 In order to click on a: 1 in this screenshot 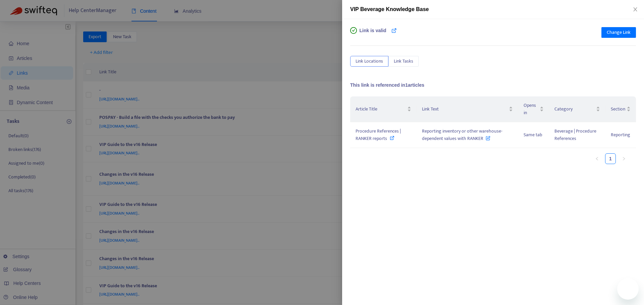, I will do `click(610, 159)`.